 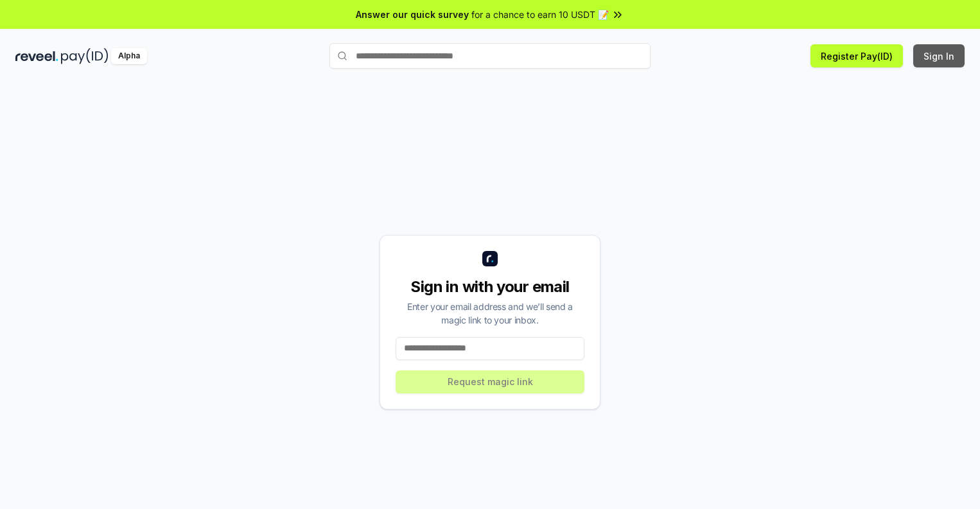 I want to click on img: logo_small, so click(x=490, y=259).